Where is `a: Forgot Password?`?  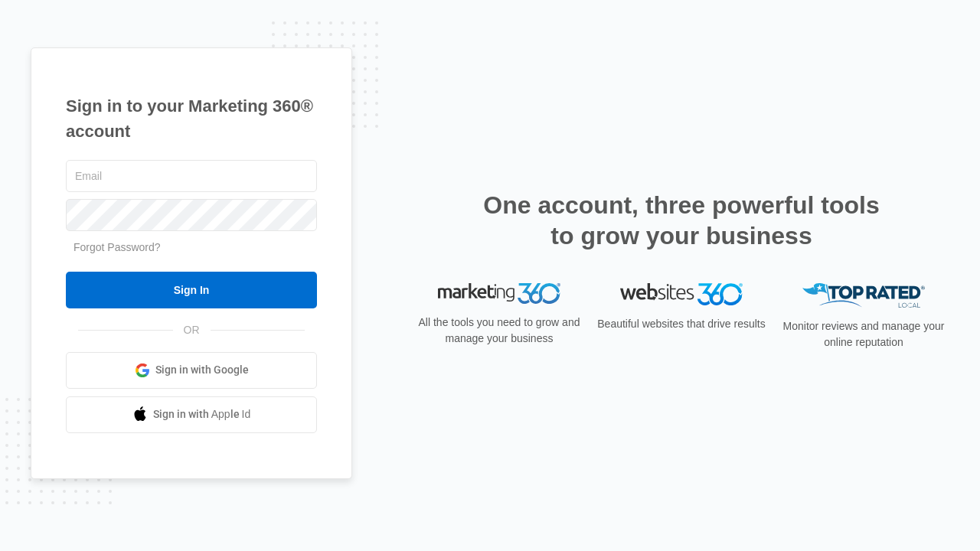 a: Forgot Password? is located at coordinates (117, 247).